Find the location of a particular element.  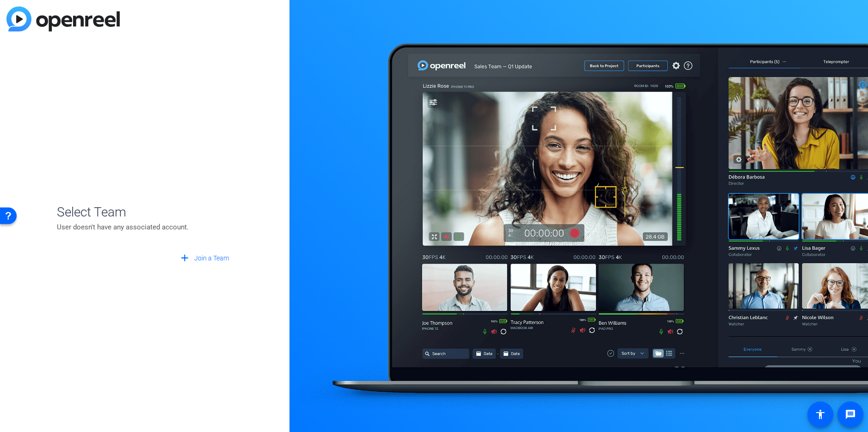

img: blue-gradient.svg is located at coordinates (63, 19).